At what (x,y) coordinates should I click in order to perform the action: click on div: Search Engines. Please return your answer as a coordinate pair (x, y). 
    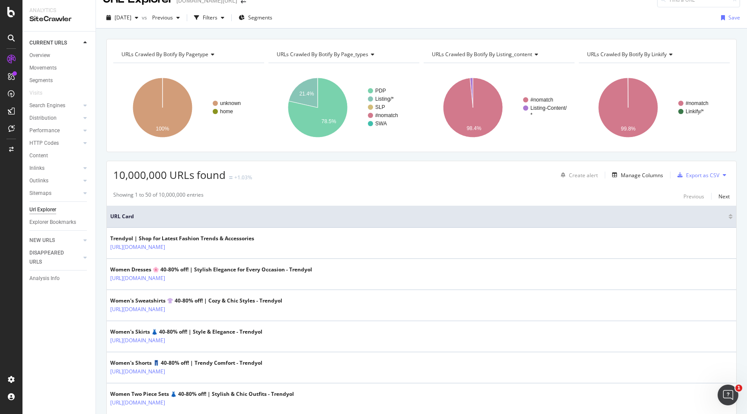
    Looking at the image, I should click on (47, 105).